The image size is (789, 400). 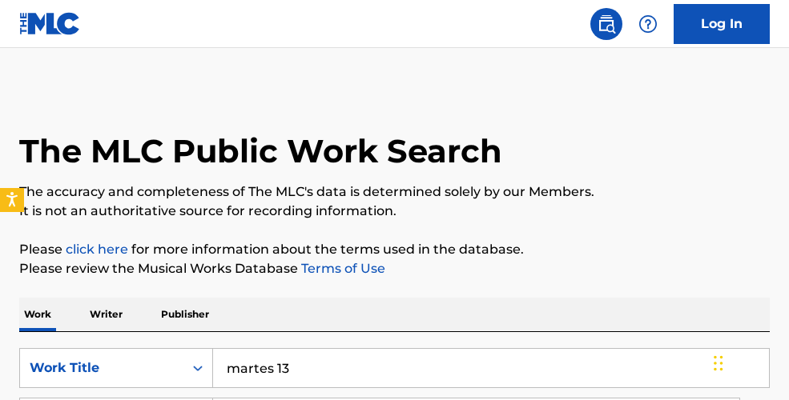 What do you see at coordinates (721, 24) in the screenshot?
I see `a: Log In` at bounding box center [721, 24].